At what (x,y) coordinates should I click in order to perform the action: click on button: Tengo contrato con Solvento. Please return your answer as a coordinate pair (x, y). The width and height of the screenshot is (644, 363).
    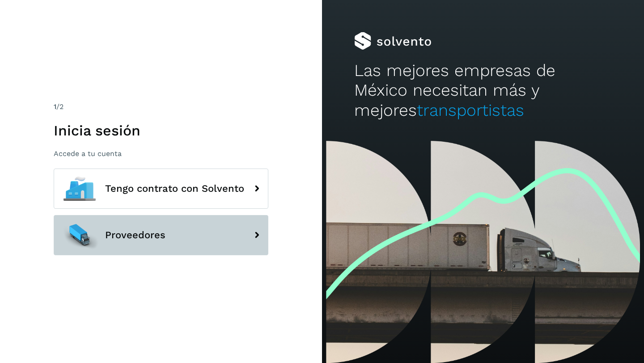
    Looking at the image, I should click on (161, 189).